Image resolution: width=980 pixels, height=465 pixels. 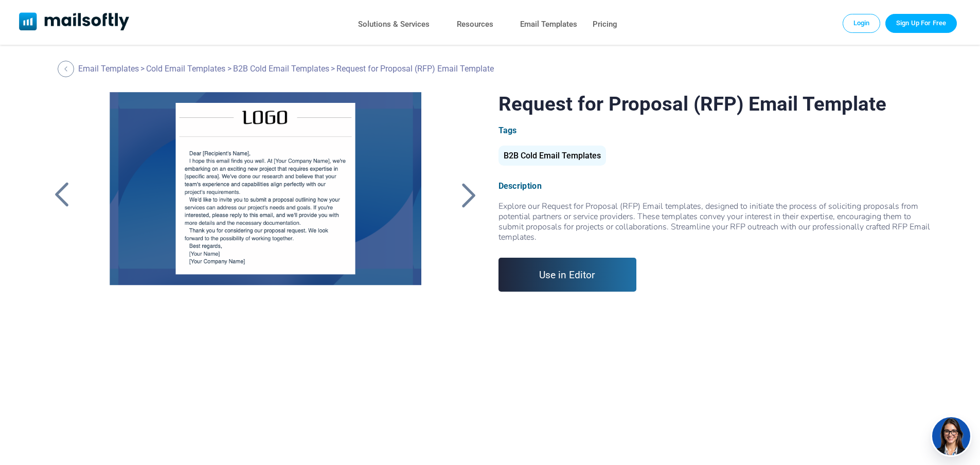 I want to click on a: Trial, so click(x=921, y=23).